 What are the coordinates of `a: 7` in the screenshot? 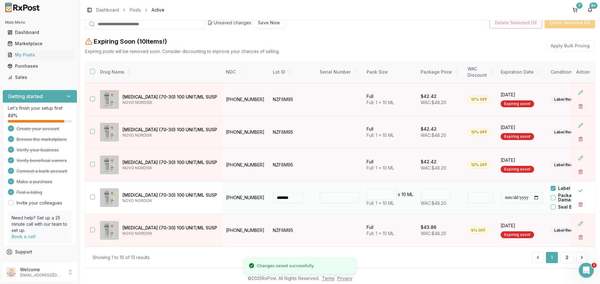 It's located at (575, 10).